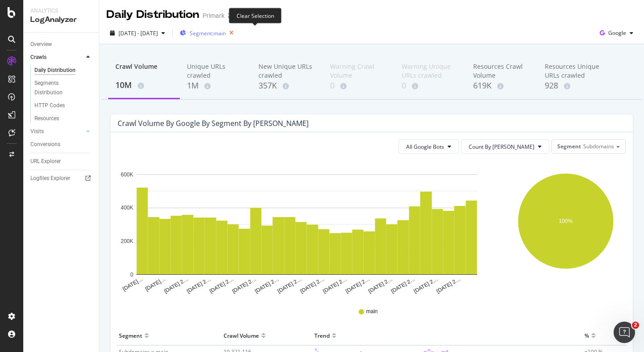  I want to click on a: HTTP Codes, so click(64, 106).